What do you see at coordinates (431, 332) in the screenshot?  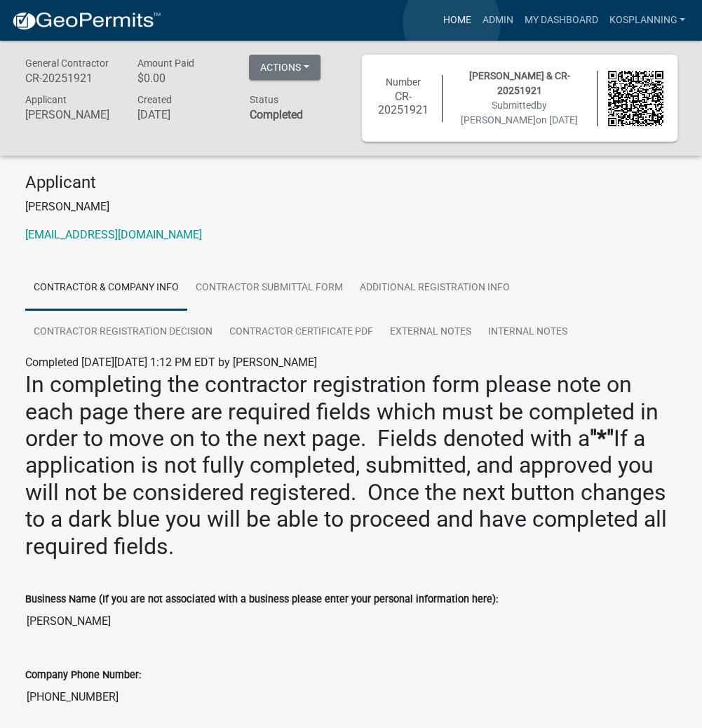 I see `a: External Notes` at bounding box center [431, 332].